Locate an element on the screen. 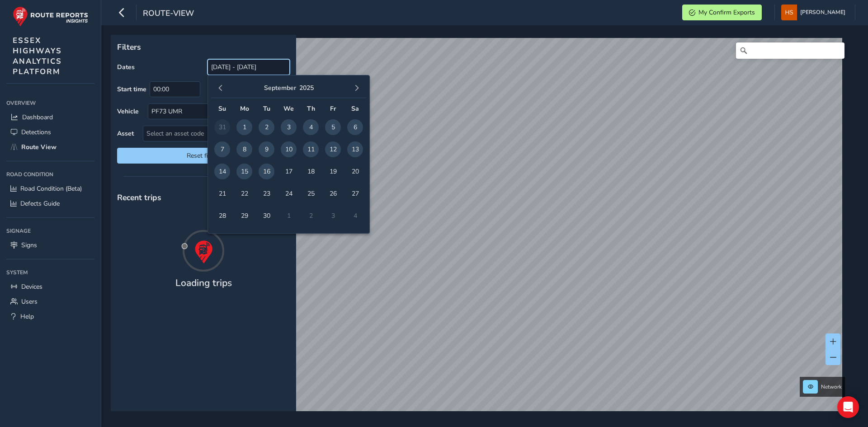  span: We is located at coordinates (289, 108).